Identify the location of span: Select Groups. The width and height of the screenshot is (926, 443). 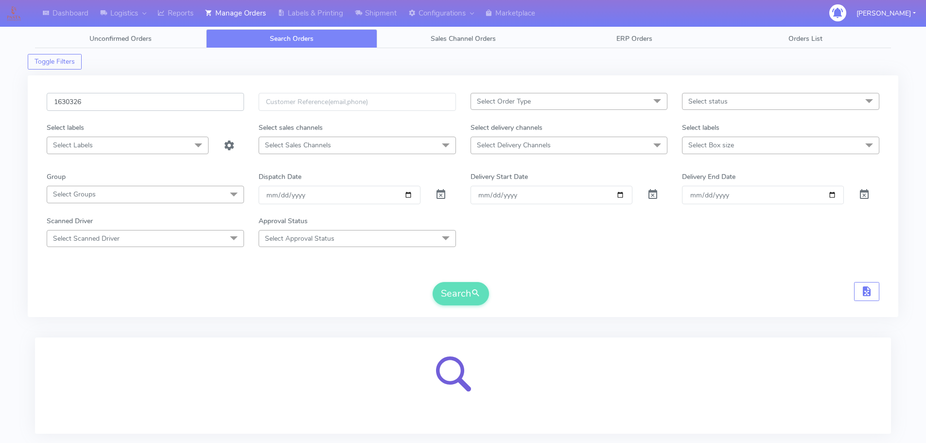
(74, 194).